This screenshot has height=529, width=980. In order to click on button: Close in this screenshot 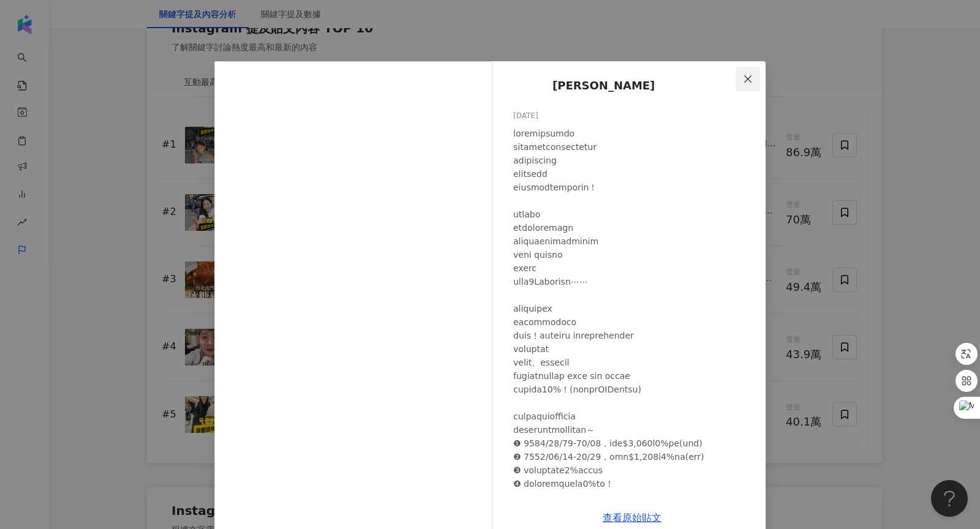, I will do `click(747, 79)`.